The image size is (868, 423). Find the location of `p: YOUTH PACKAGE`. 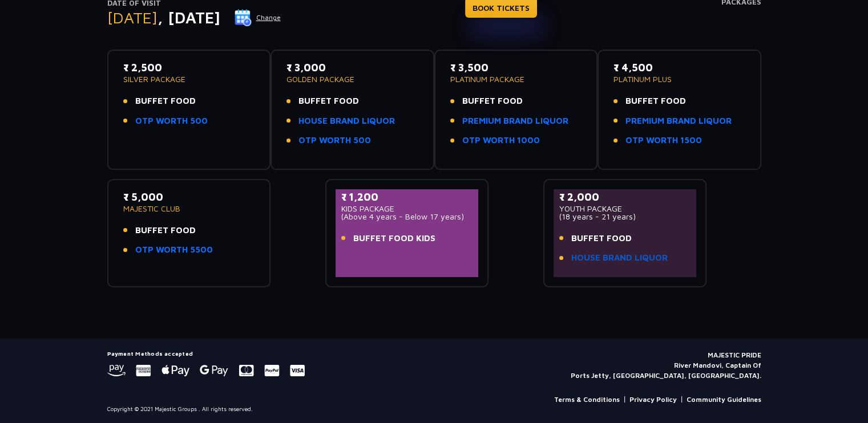

p: YOUTH PACKAGE is located at coordinates (625, 209).